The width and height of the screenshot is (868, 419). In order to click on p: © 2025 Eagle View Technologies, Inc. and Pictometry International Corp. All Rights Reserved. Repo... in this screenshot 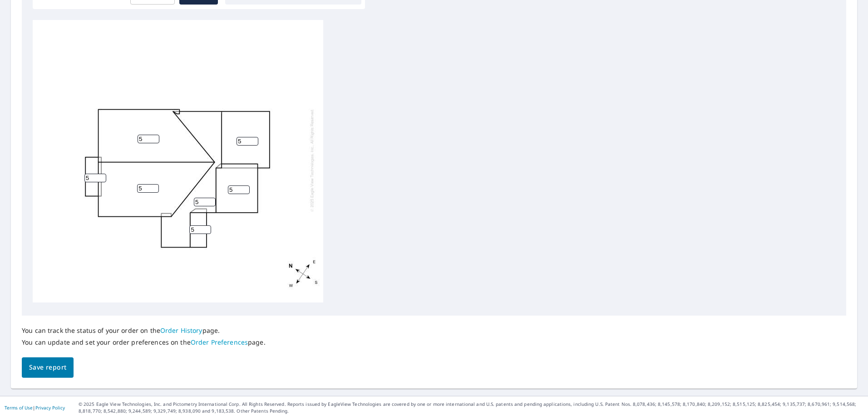, I will do `click(471, 408)`.